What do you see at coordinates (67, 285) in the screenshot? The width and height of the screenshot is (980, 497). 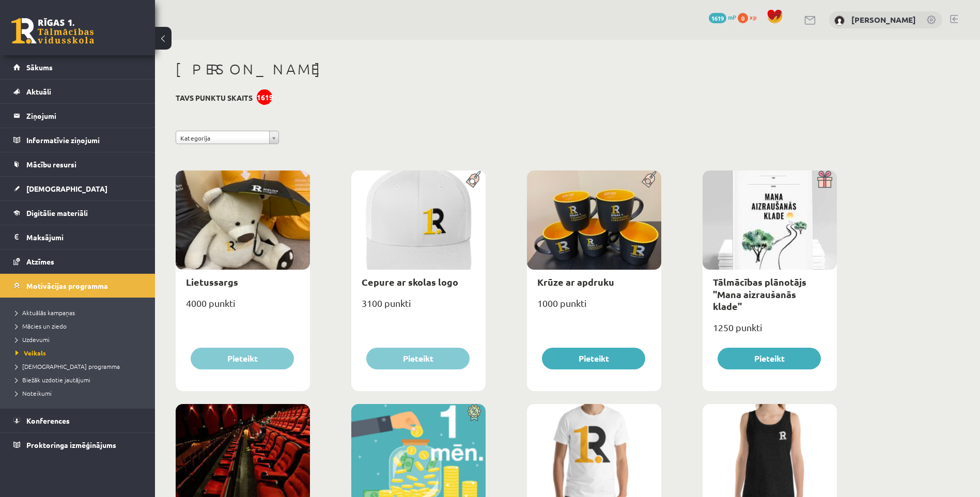 I see `span: Motivācijas programma` at bounding box center [67, 285].